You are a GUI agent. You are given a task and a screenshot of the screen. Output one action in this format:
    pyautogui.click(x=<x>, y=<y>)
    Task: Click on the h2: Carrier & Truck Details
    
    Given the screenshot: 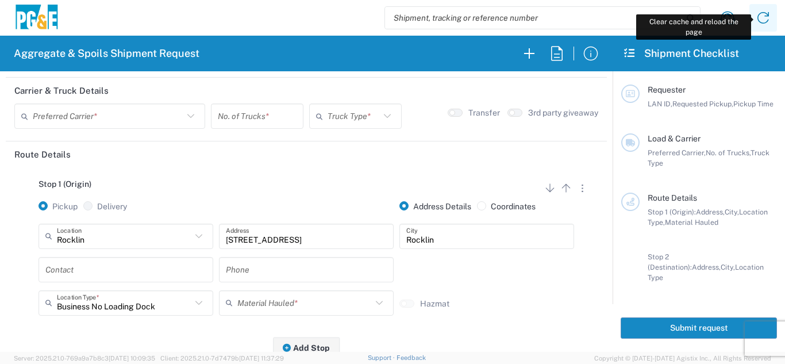 What is the action you would take?
    pyautogui.click(x=61, y=91)
    